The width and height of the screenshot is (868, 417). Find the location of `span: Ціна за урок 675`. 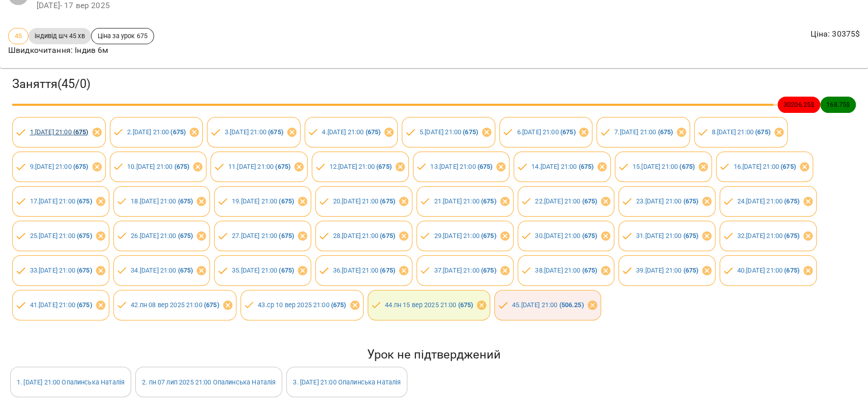

span: Ціна за урок 675 is located at coordinates (122, 36).